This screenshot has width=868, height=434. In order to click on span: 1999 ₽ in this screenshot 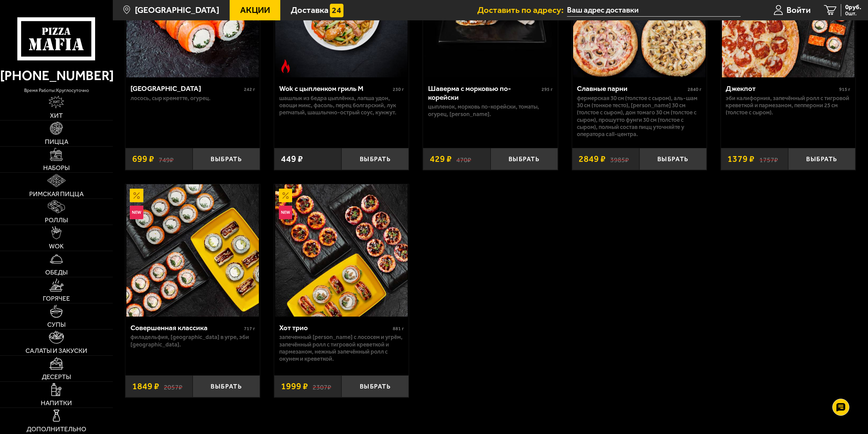, I will do `click(295, 386)`.